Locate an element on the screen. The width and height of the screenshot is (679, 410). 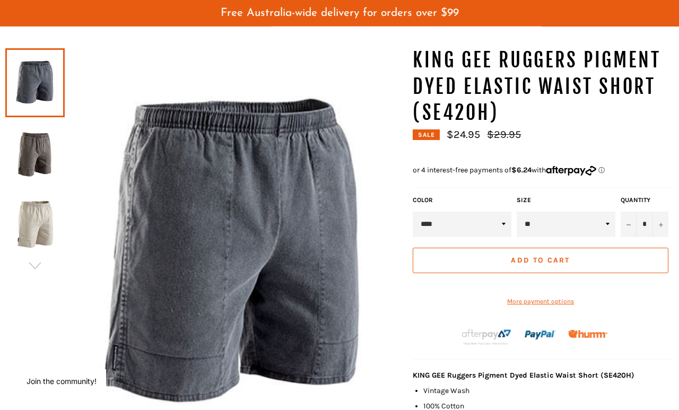
span: Free Australia-wide delivery for orders over $99 is located at coordinates (339, 13).